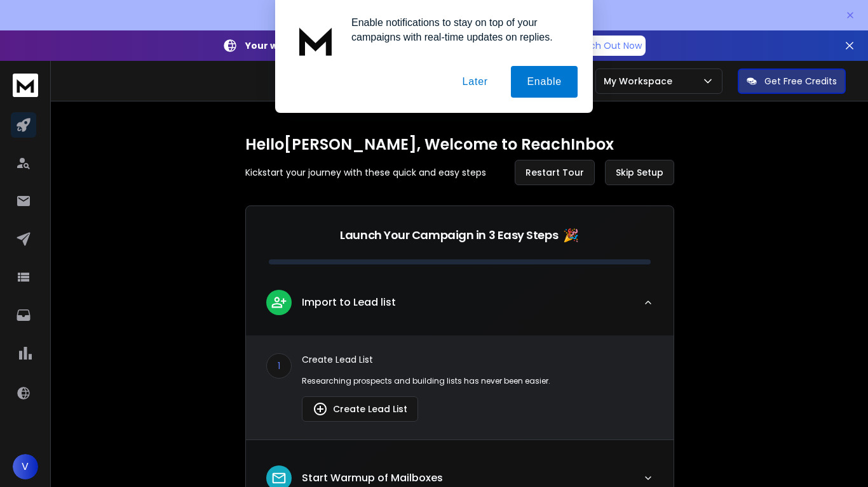 The width and height of the screenshot is (868, 487). I want to click on p: Create Lead List, so click(477, 360).